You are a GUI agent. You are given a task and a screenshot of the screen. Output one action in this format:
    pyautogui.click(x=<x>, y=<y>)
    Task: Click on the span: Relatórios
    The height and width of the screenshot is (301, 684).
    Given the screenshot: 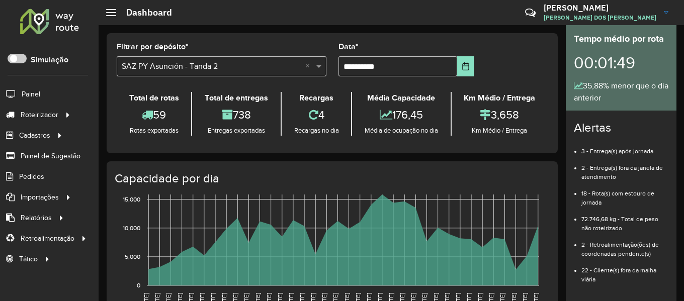 What is the action you would take?
    pyautogui.click(x=36, y=218)
    